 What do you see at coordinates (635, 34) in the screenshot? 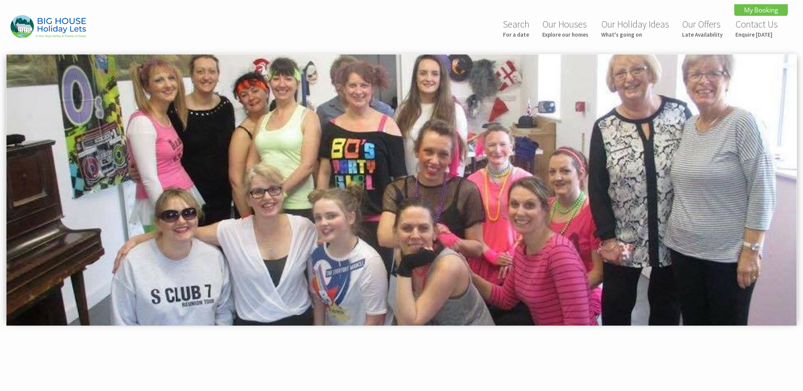
I see `small: What's going on` at bounding box center [635, 34].